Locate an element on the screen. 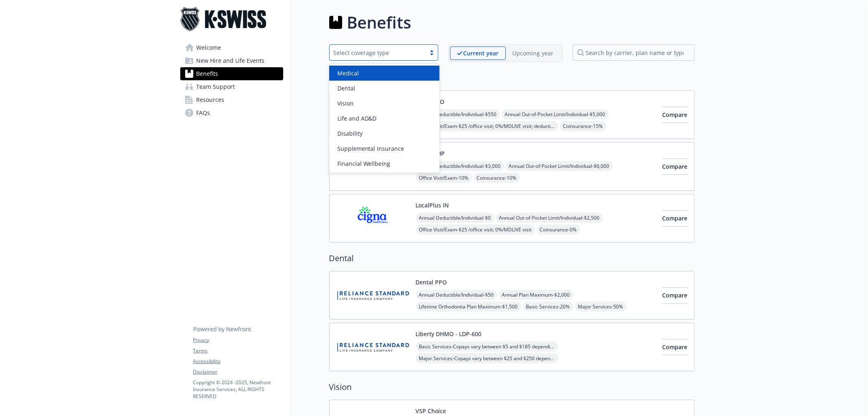 The image size is (868, 416). span: Office Visit/Exam - $25 /office visit; 0%/MDLIVE visit is located at coordinates (476, 229).